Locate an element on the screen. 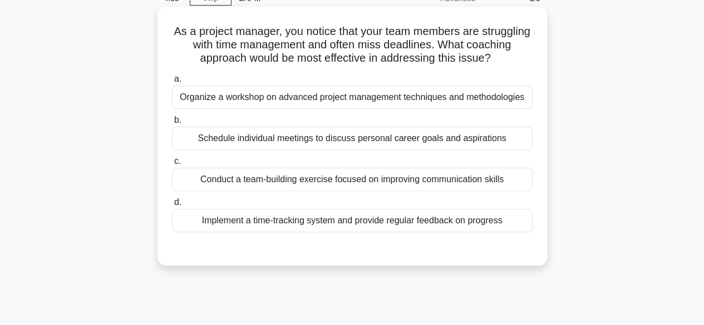 The image size is (704, 325). div: Implement a time-tracking system and provide regular feedback on progress is located at coordinates (352, 221).